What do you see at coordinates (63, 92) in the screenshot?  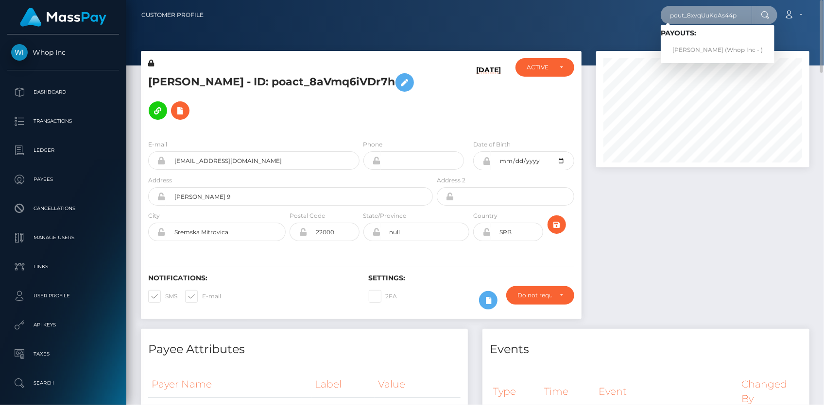 I see `a: Dashboard` at bounding box center [63, 92].